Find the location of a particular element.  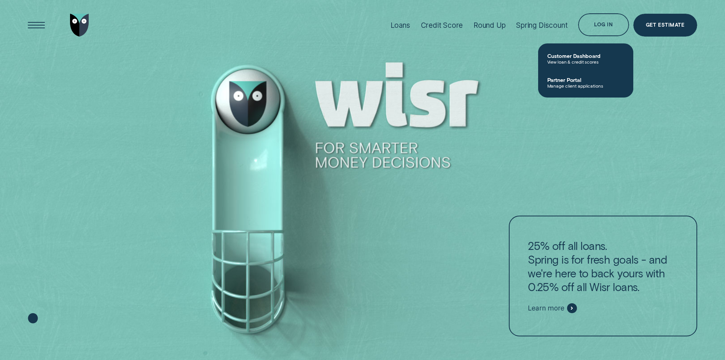

img: Wisr is located at coordinates (80, 25).